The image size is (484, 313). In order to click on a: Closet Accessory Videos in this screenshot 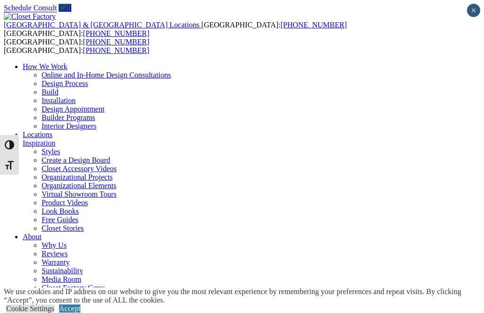, I will do `click(79, 168)`.